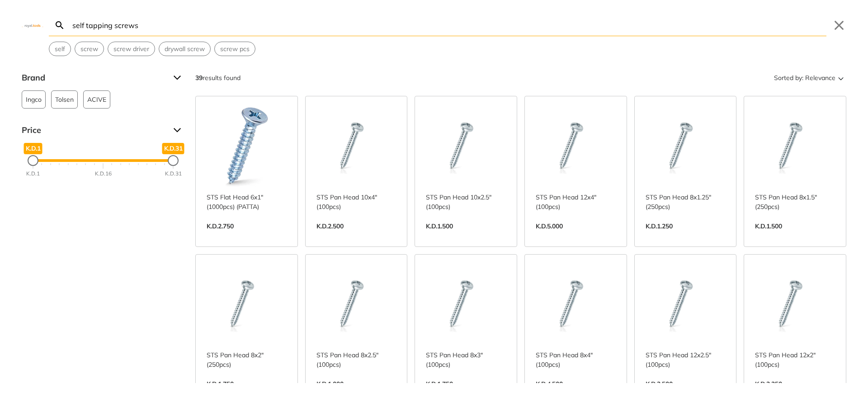  I want to click on button: Close, so click(839, 25).